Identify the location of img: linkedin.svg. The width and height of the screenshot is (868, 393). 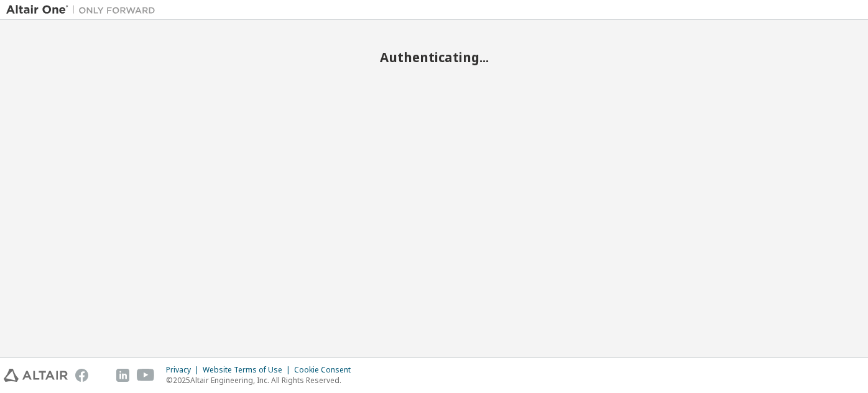
(122, 375).